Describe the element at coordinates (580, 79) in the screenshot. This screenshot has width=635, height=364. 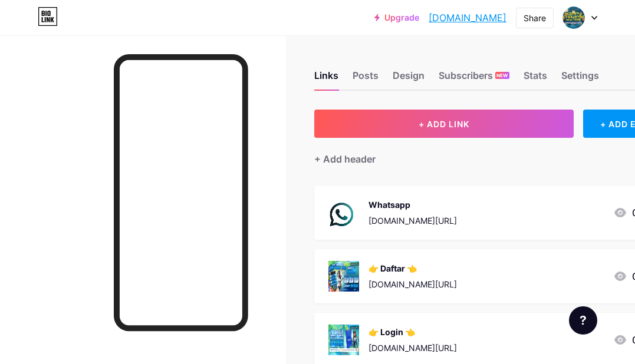
I see `div: Settings` at that location.